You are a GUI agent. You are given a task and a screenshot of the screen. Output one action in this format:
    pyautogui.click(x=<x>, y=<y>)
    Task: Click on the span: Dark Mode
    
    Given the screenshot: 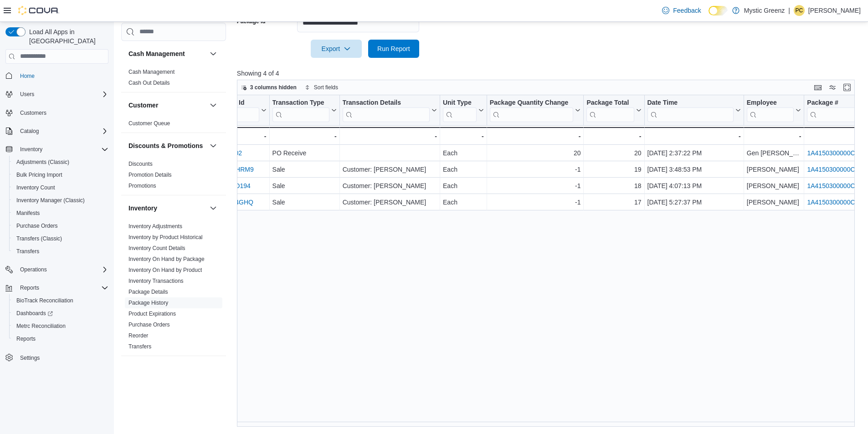 What is the action you would take?
    pyautogui.click(x=709, y=15)
    